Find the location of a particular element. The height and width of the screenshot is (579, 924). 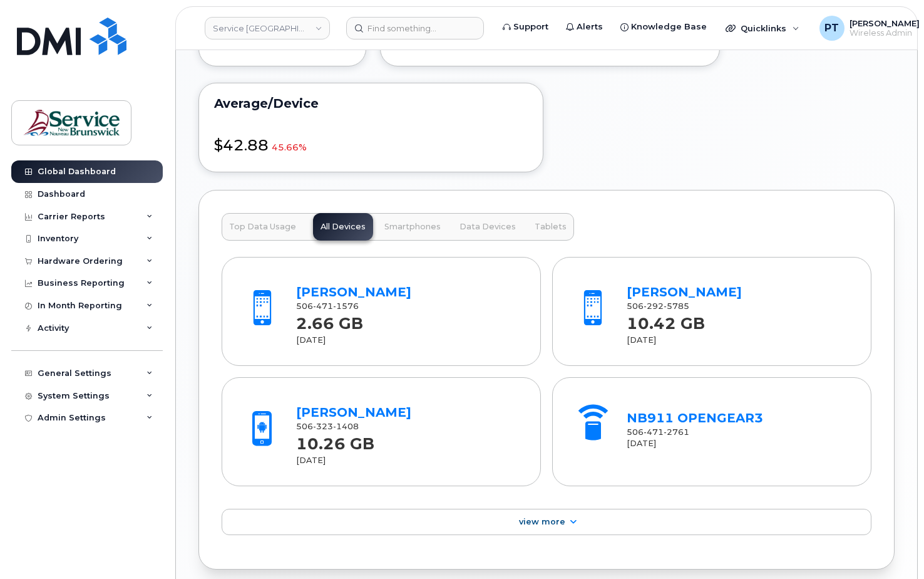

span: 2761 is located at coordinates (676, 431).